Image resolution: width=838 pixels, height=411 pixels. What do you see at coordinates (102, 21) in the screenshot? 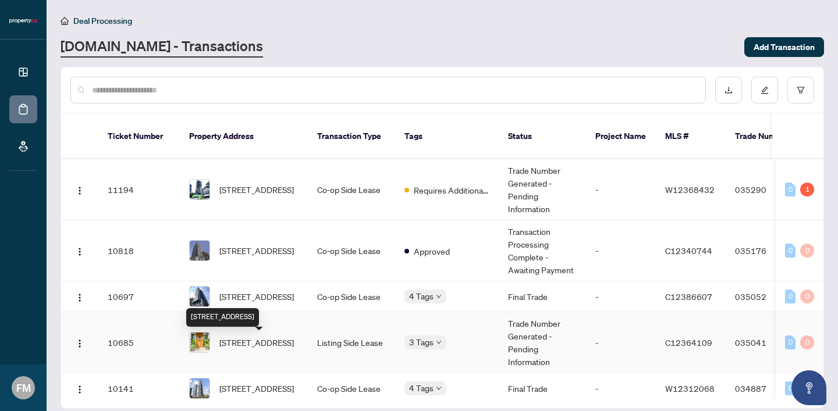
I see `span: Deal Processing` at bounding box center [102, 21].